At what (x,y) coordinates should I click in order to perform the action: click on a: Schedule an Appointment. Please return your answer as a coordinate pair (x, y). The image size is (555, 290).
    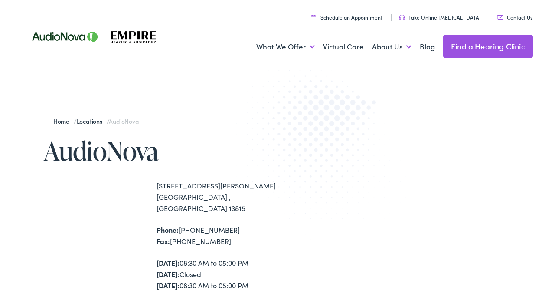
    Looking at the image, I should click on (347, 17).